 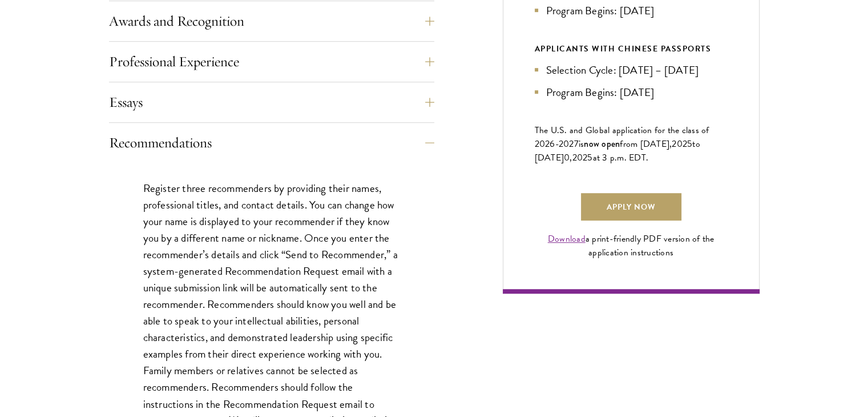 I want to click on div: APPLICANTS WITH CHINESE PASSPORTS, so click(x=632, y=49).